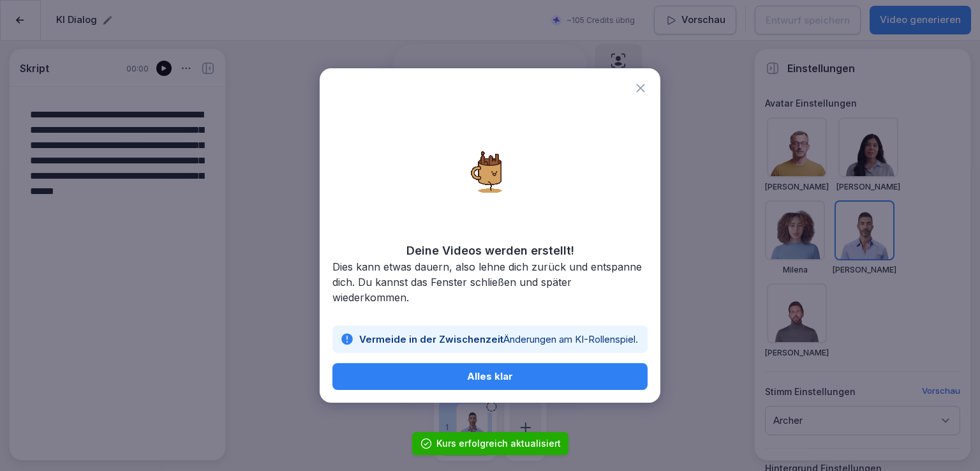 Image resolution: width=980 pixels, height=471 pixels. Describe the element at coordinates (490, 282) in the screenshot. I see `p: Dies kann etwas dauern, also lehne dich zurück und entspanne dich. Du kannst das Fenster schließe...` at that location.